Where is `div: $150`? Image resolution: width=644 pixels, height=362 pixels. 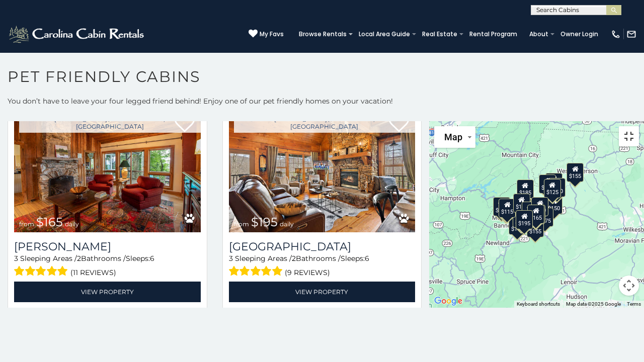 div: $150 is located at coordinates (554, 204).